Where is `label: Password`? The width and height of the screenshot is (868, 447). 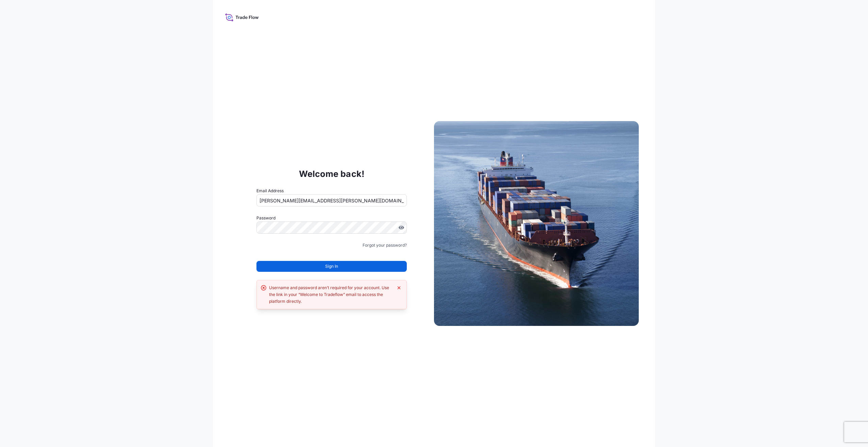
label: Password is located at coordinates (332, 219).